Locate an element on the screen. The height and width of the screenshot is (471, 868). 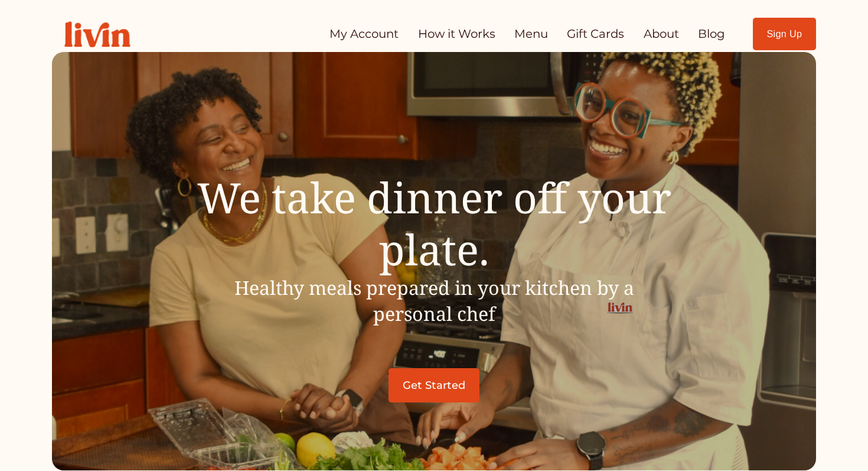
a: Menu is located at coordinates (531, 34).